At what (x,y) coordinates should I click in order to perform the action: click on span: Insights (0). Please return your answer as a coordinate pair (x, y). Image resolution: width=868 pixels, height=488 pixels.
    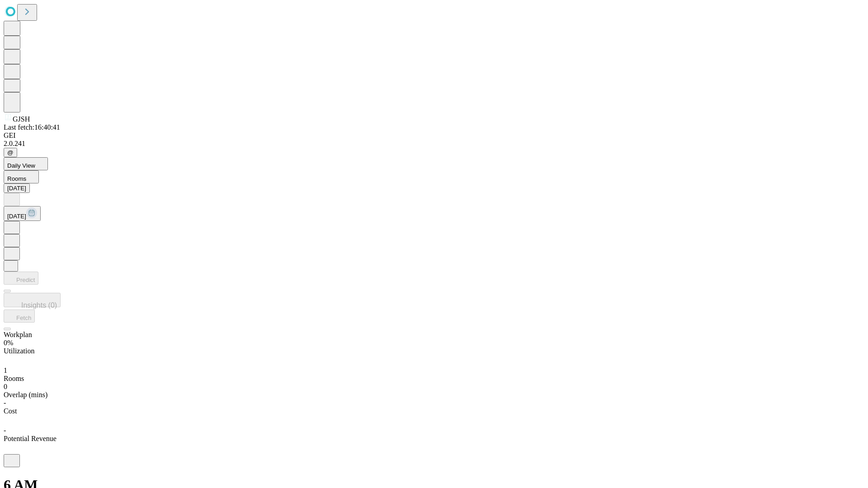
    Looking at the image, I should click on (39, 306).